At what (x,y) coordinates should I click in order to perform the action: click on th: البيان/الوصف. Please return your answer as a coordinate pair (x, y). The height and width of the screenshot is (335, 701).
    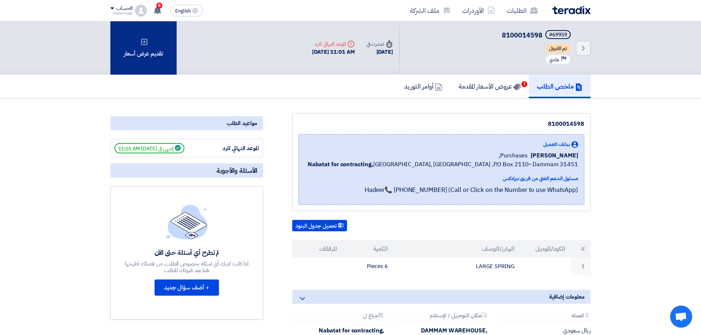
    Looking at the image, I should click on (457, 249).